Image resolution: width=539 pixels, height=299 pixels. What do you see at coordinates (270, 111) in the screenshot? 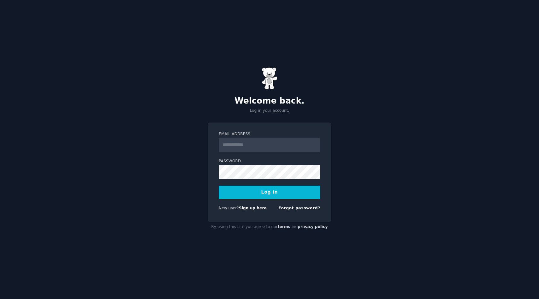
I see `p: Log in your account.` at bounding box center [270, 111].